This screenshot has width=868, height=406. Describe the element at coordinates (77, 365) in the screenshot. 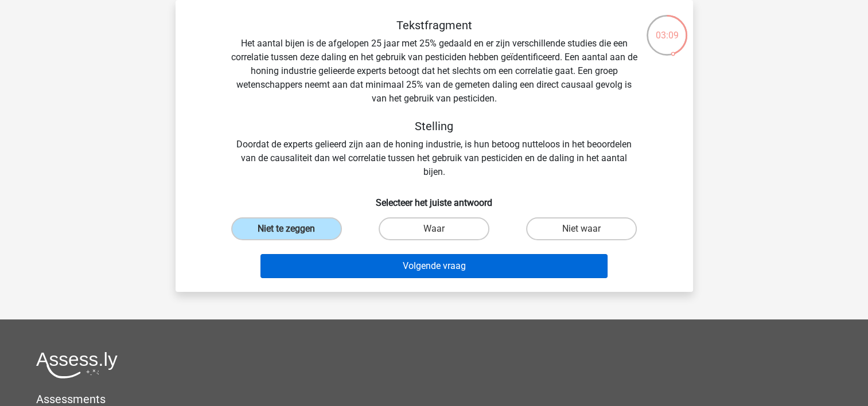

I see `img: Assessly logo` at that location.